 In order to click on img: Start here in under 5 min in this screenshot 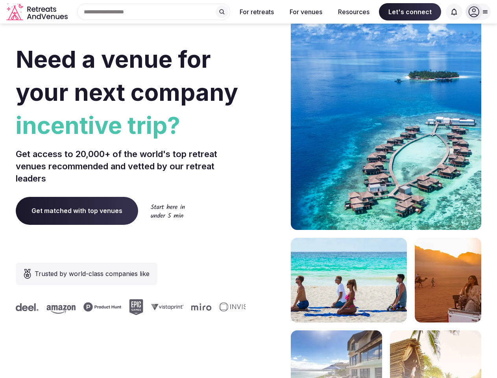, I will do `click(168, 211)`.